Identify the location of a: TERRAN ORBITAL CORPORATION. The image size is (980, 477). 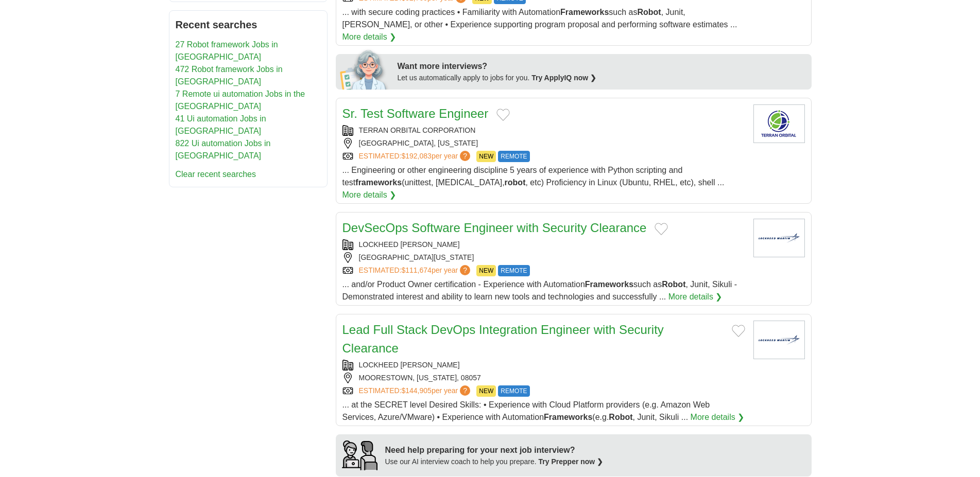
(417, 130).